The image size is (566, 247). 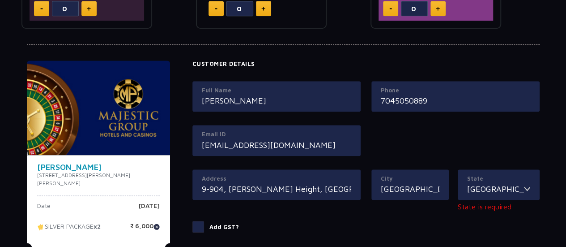 What do you see at coordinates (99, 107) in the screenshot?
I see `img: majesticPride-banner` at bounding box center [99, 107].